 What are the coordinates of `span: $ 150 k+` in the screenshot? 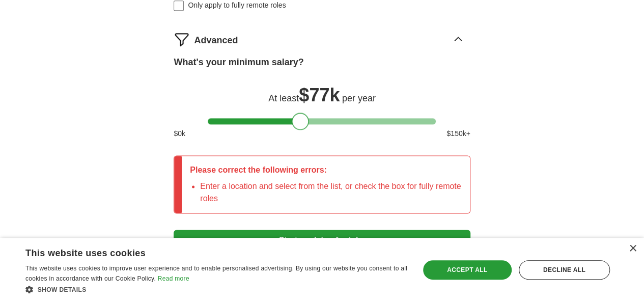 It's located at (458, 133).